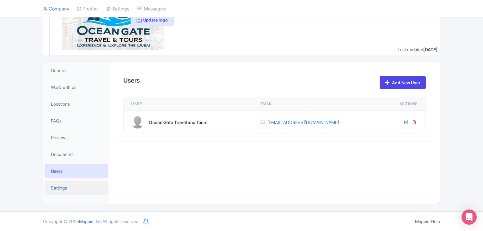  What do you see at coordinates (131, 80) in the screenshot?
I see `h2: Users` at bounding box center [131, 80].